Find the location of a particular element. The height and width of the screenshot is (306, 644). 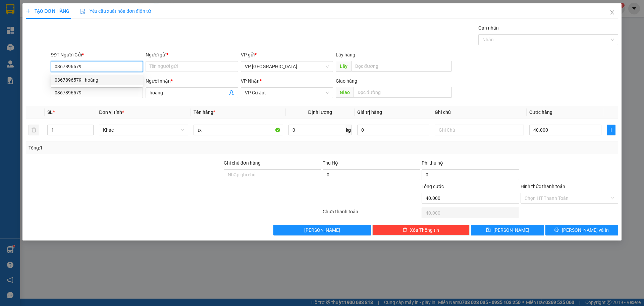

span: Giao hàng is located at coordinates (347, 81).